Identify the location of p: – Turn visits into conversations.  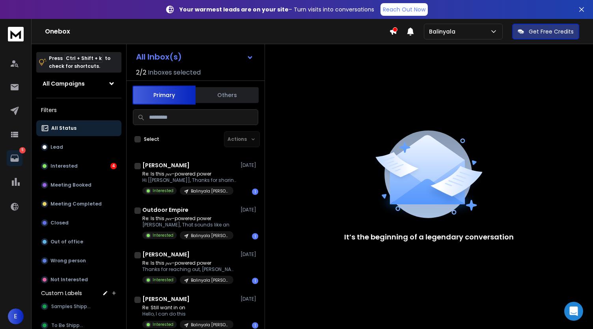
(277, 9).